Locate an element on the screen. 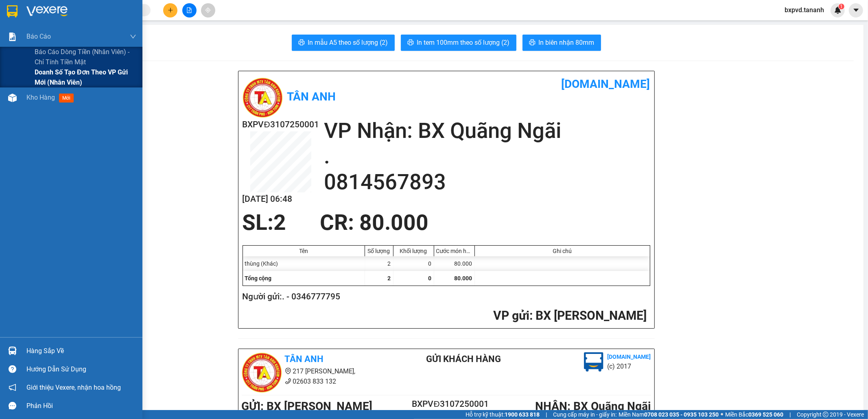  span: VP gửi is located at coordinates (511, 315).